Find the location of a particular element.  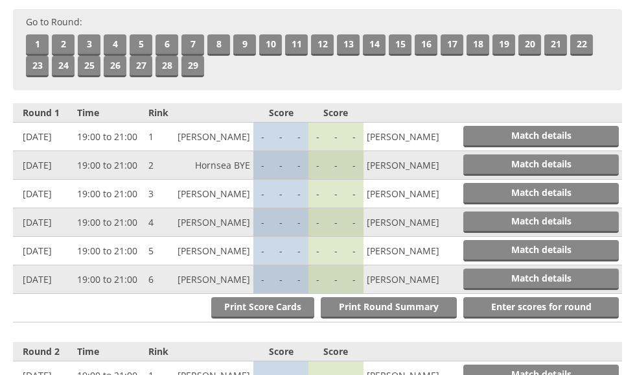

a: 25 is located at coordinates (89, 66).